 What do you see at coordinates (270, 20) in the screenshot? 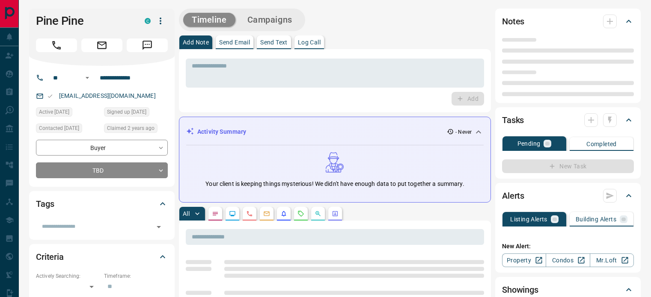
I see `button: Campaigns` at bounding box center [270, 20].